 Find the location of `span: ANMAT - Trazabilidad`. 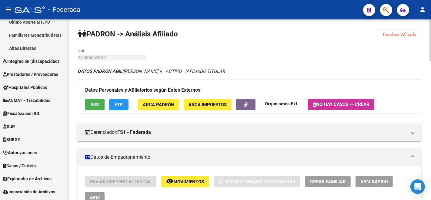

span: ANMAT - Trazabilidad is located at coordinates (27, 100).